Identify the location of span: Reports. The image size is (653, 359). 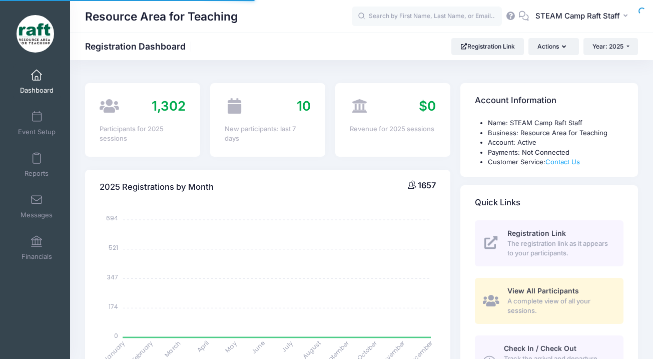
(37, 173).